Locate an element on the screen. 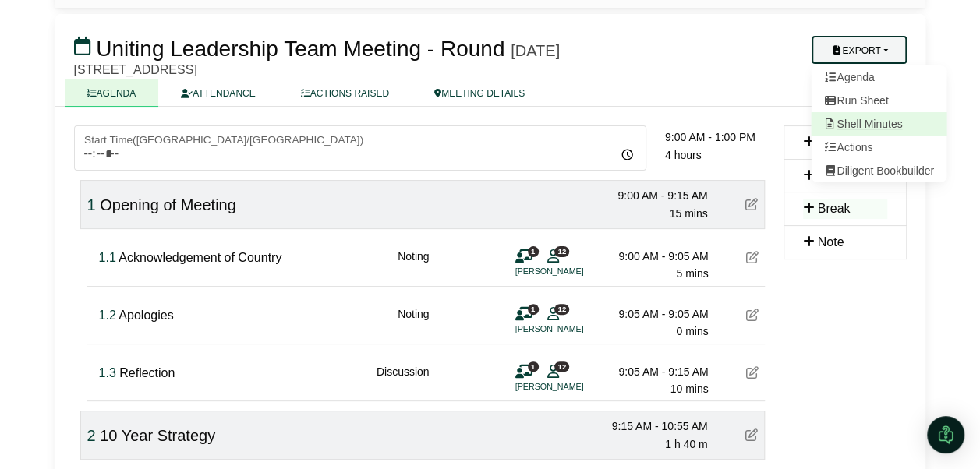  button: Export is located at coordinates (859, 50).